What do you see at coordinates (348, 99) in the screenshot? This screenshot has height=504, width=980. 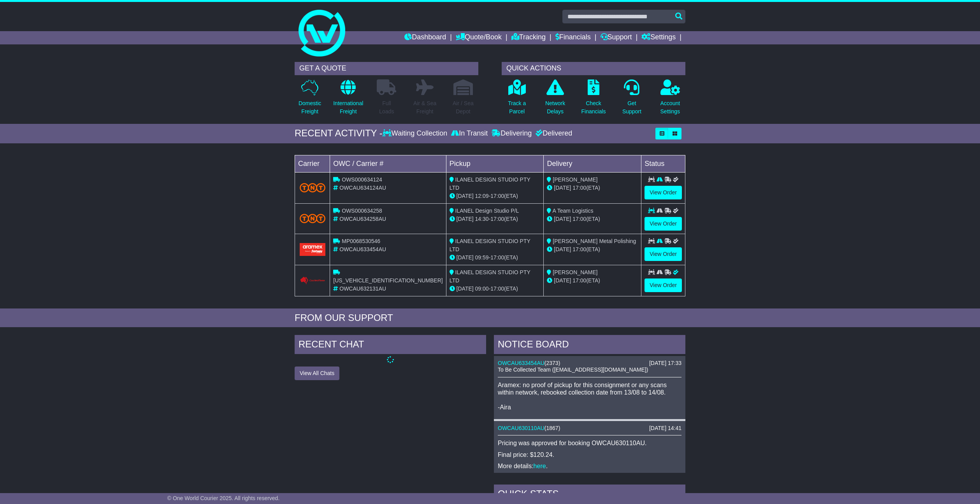 I see `a: InternationalFreight` at bounding box center [348, 99].